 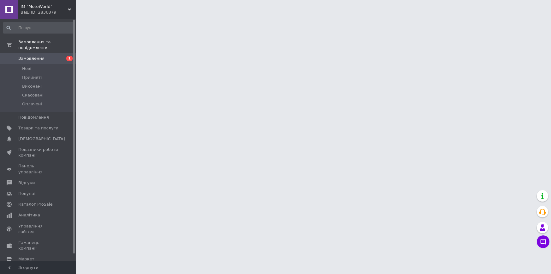 What do you see at coordinates (47, 45) in the screenshot?
I see `span: Замовлення та повідомлення` at bounding box center [47, 45].